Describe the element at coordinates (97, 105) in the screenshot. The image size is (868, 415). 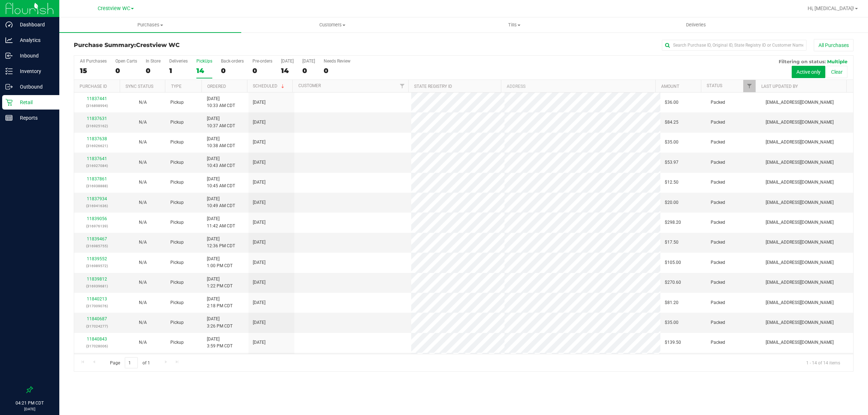
I see `p: (316898994)` at that location.